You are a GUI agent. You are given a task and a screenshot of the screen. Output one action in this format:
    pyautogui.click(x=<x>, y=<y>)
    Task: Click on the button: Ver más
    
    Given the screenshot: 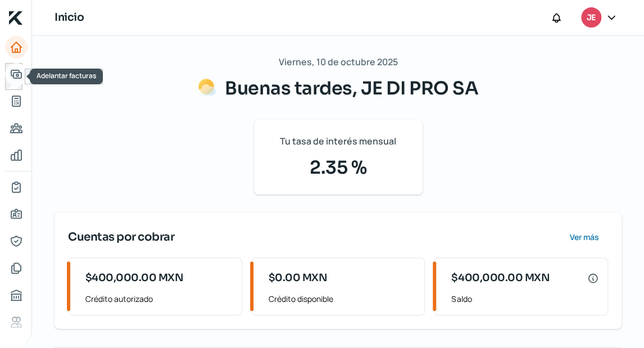 What is the action you would take?
    pyautogui.click(x=583, y=237)
    